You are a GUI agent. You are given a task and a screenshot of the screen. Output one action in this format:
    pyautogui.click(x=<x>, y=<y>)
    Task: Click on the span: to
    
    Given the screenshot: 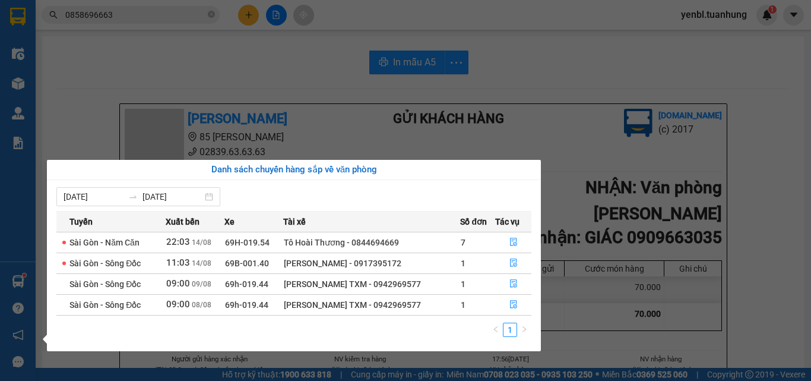 What is the action you would take?
    pyautogui.click(x=133, y=197)
    